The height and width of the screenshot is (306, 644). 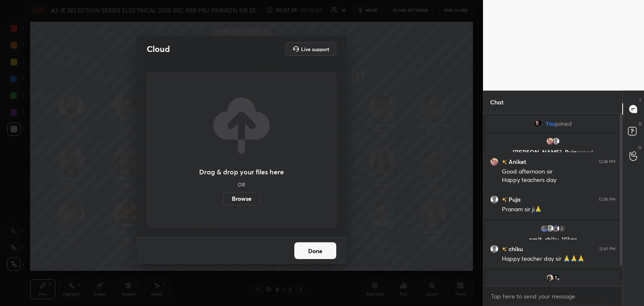 What do you see at coordinates (559, 259) in the screenshot?
I see `div: Happy teacher day sir 🙏🙏🙏` at bounding box center [559, 259].